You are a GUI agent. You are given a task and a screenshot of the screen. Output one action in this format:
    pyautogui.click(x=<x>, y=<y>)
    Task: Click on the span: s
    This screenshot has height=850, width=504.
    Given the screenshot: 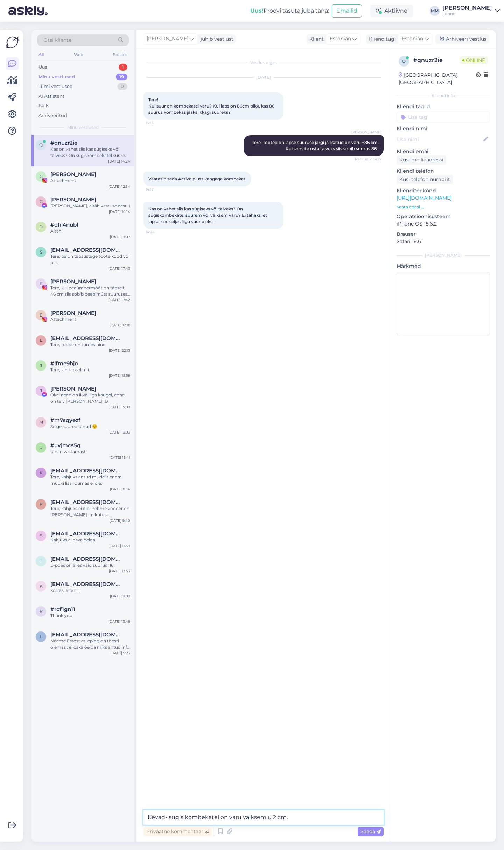 What is the action you would take?
    pyautogui.click(x=41, y=252)
    